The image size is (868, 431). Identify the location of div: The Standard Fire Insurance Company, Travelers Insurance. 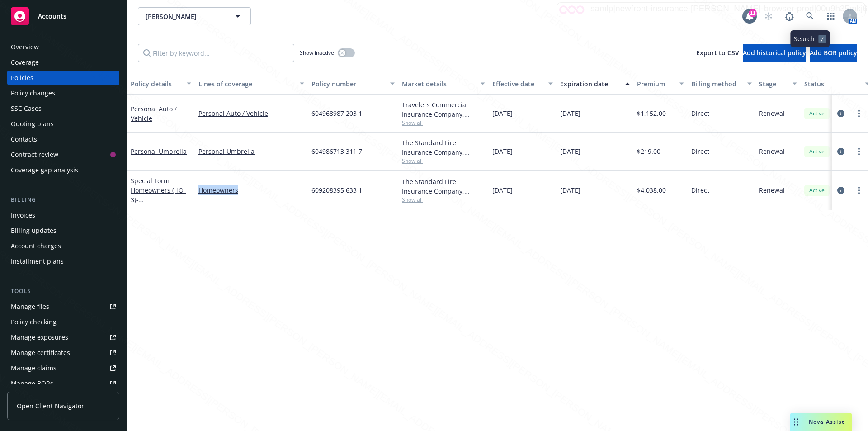
(443, 186).